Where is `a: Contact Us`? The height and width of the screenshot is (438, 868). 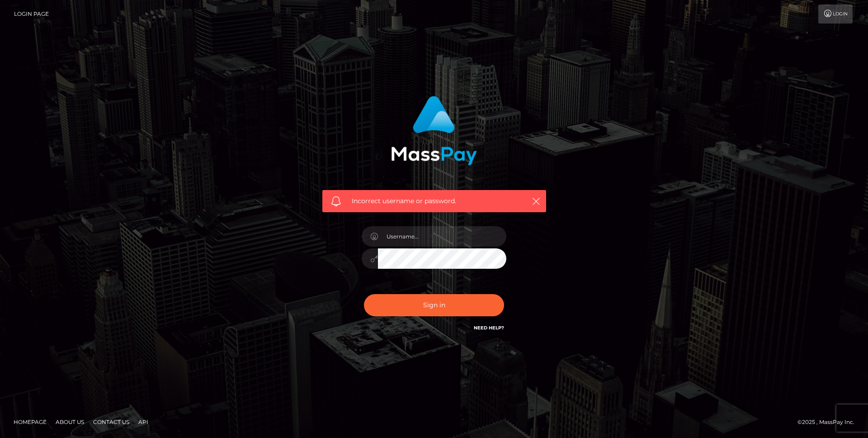
a: Contact Us is located at coordinates (111, 422).